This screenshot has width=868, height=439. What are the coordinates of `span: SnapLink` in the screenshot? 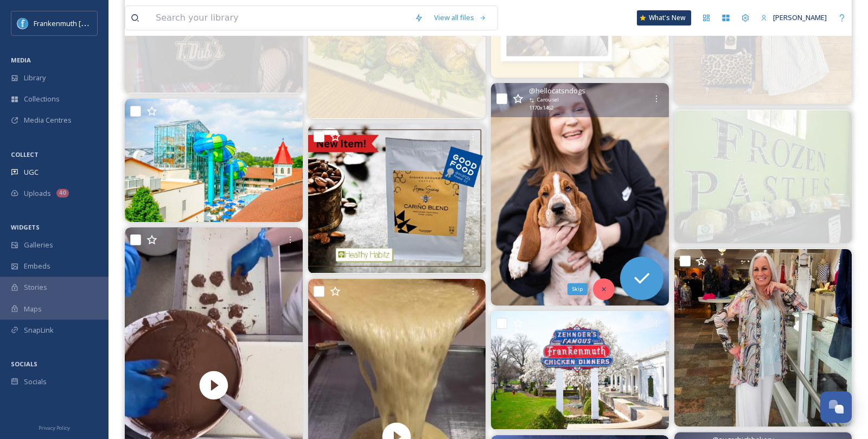 It's located at (38, 330).